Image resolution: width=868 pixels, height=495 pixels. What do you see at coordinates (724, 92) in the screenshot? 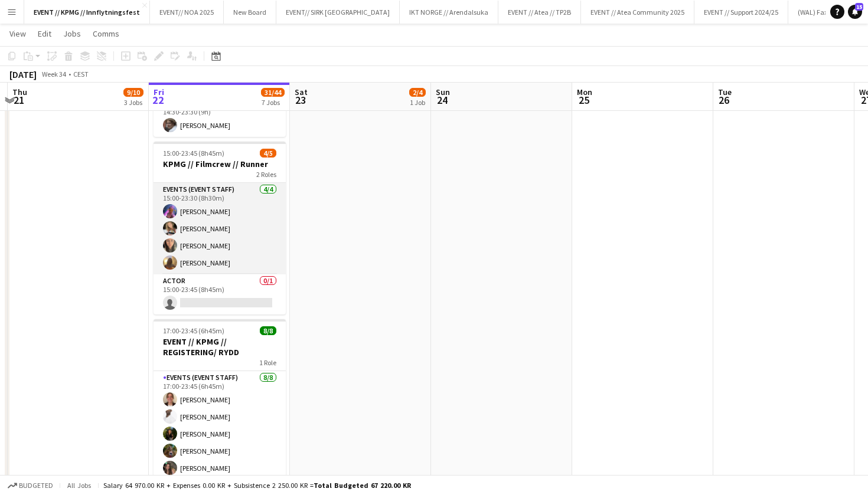
I see `span: Tue` at bounding box center [724, 92].